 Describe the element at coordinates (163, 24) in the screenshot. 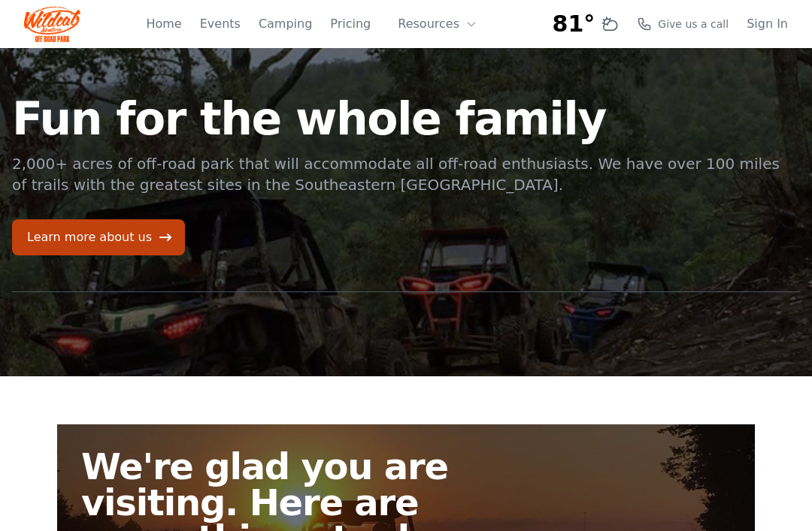

I see `a: Home` at that location.